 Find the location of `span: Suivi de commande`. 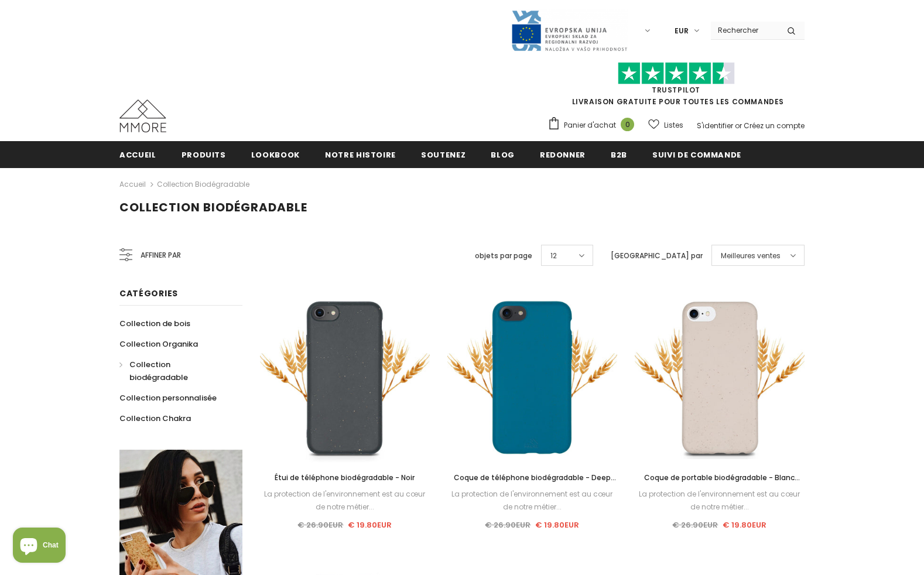

span: Suivi de commande is located at coordinates (697, 154).